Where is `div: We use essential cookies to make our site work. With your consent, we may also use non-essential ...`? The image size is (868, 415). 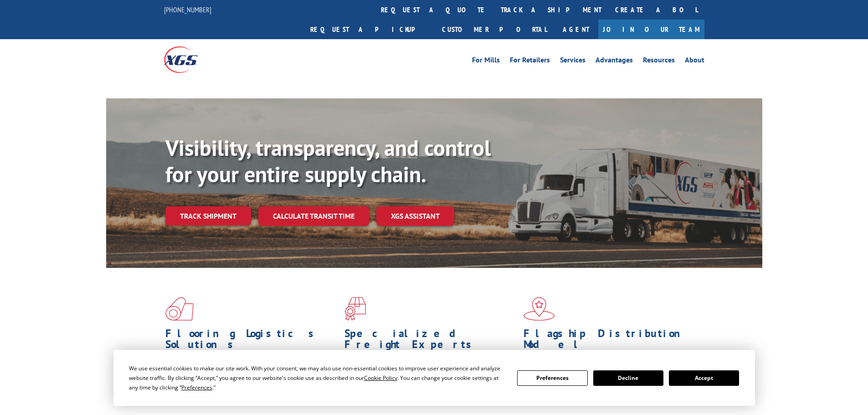 div: We use essential cookies to make our site work. With your consent, we may also use non-essential ... is located at coordinates (317, 377).